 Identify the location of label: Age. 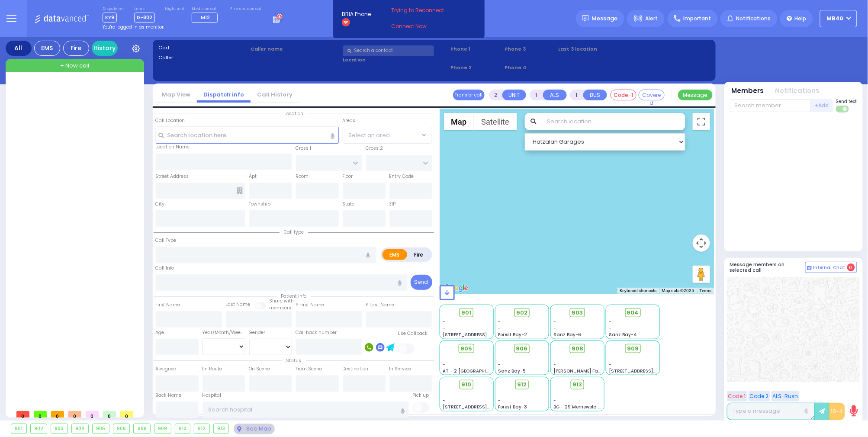
(160, 332).